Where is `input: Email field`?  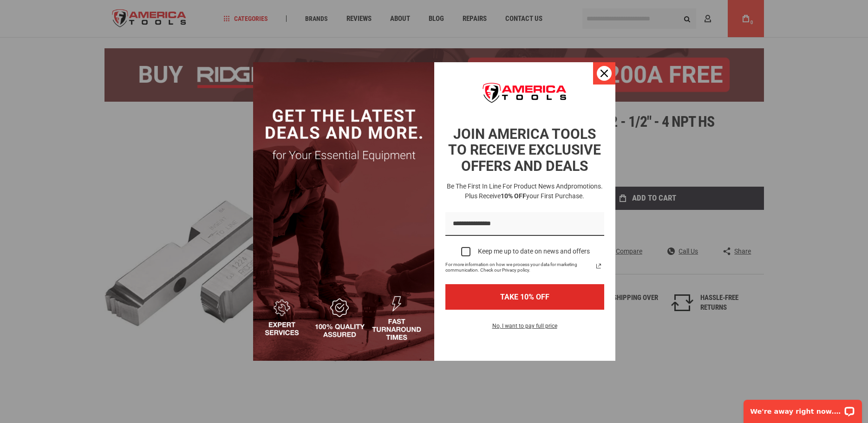 input: Email field is located at coordinates (525, 224).